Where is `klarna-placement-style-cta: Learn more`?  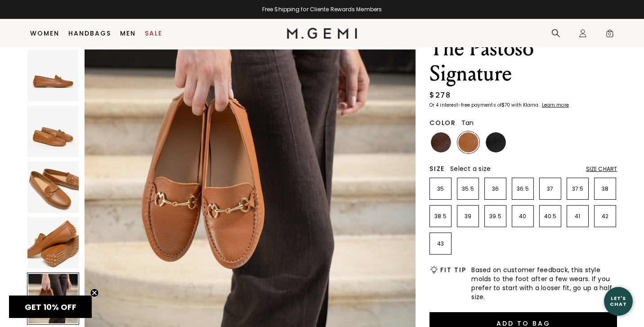
klarna-placement-style-cta: Learn more is located at coordinates (556, 105).